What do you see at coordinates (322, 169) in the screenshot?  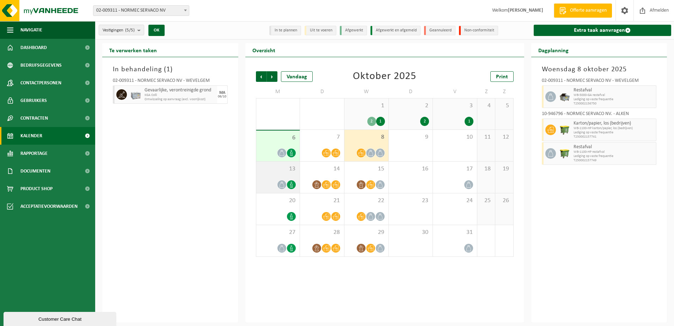 I see `span: 14` at bounding box center [322, 169].